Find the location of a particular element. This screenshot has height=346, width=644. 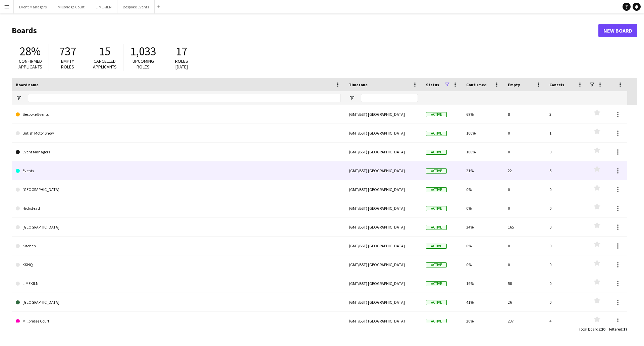

a: British Motor Show is located at coordinates (178, 133).